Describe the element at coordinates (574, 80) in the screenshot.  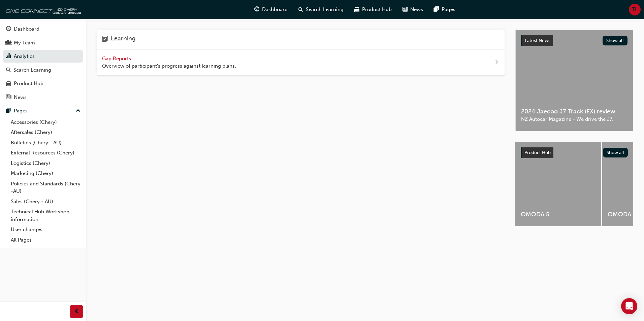
I see `a: Latest NewsShow all2024 Jaecoo J7 Track (EX) reviewNZ Autocar Magazine - We drive the J7.` at that location.